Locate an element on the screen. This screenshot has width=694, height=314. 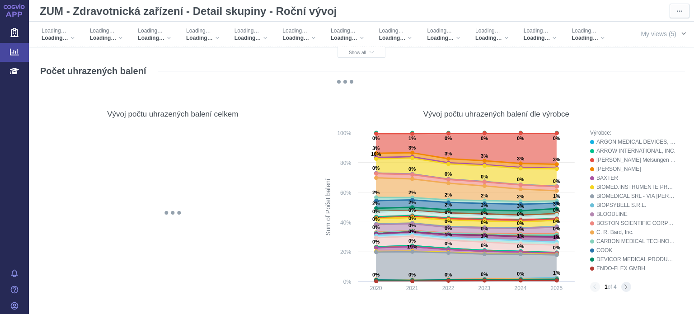
div: BOSTON SCIENTIFIC CORPORATION is located at coordinates (636, 223).